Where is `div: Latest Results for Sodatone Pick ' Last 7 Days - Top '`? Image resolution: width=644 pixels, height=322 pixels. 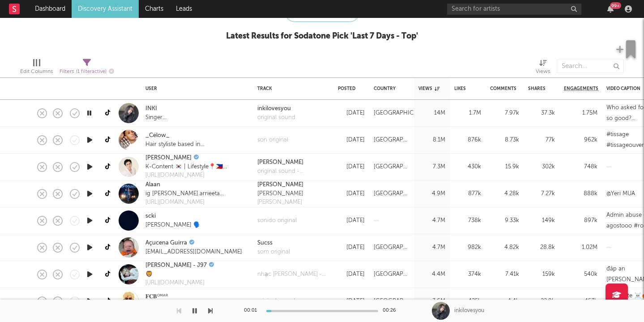 div: Latest Results for Sodatone Pick ' Last 7 Days - Top ' is located at coordinates (322, 36).